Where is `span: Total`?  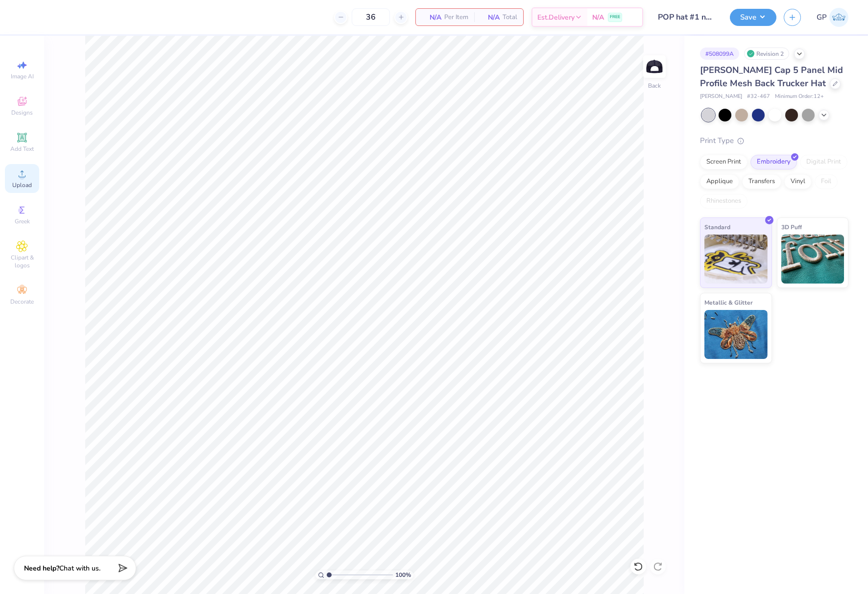 span: Total is located at coordinates (510, 17).